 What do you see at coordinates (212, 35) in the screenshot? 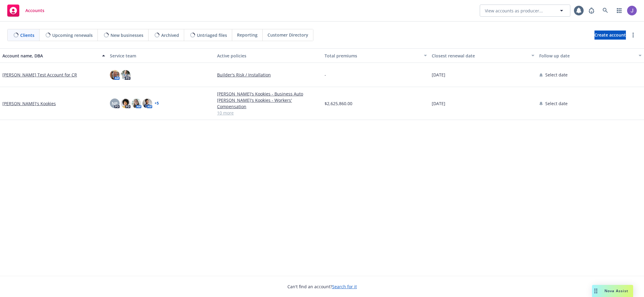
I see `span: Untriaged files` at bounding box center [212, 35].